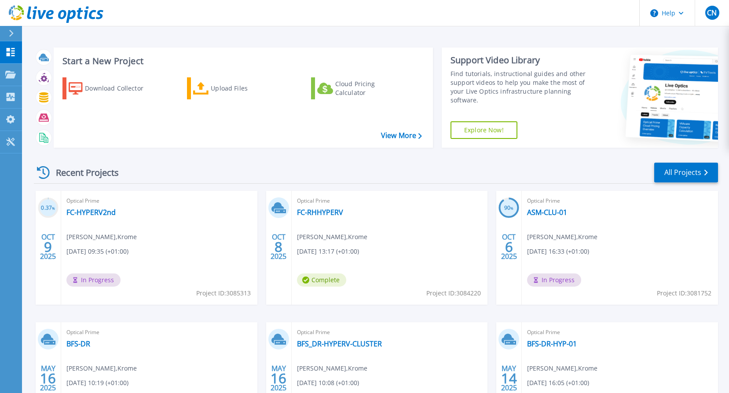 The width and height of the screenshot is (729, 393). I want to click on a: Explore Now!, so click(484, 130).